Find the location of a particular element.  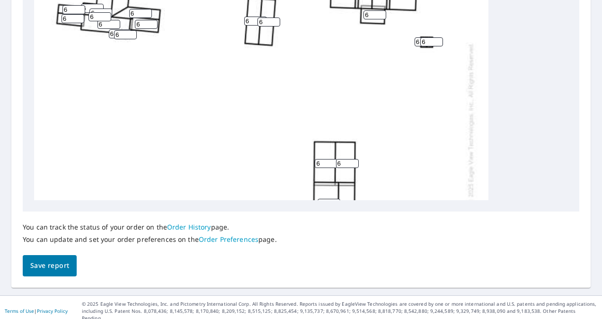

a: Order History is located at coordinates (189, 227).